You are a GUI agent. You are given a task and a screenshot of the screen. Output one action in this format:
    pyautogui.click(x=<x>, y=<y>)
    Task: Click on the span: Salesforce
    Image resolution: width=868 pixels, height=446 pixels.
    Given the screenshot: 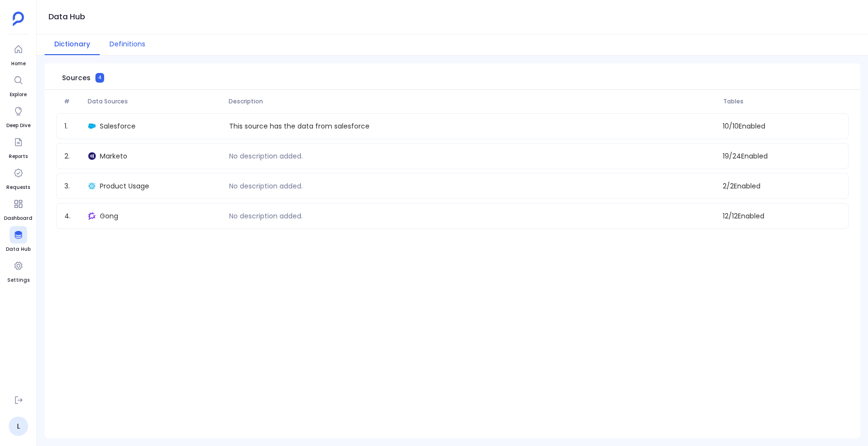 What is the action you would take?
    pyautogui.click(x=118, y=126)
    